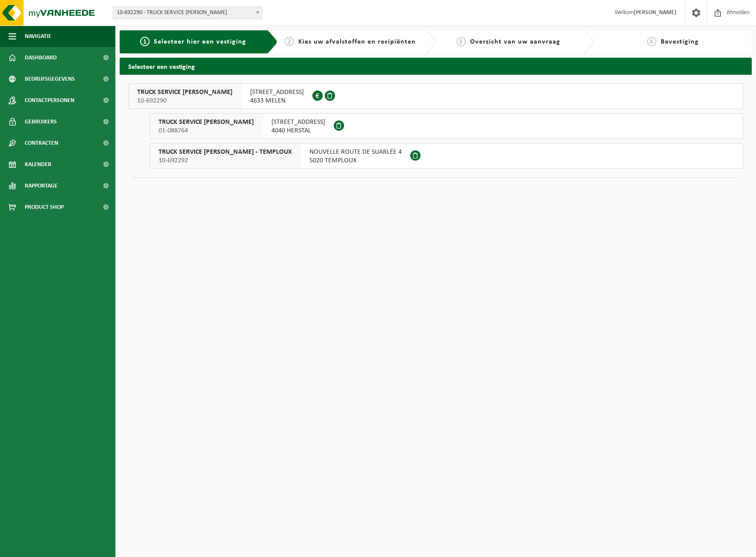 This screenshot has width=756, height=557. What do you see at coordinates (41, 122) in the screenshot?
I see `span: Gebruikers` at bounding box center [41, 122].